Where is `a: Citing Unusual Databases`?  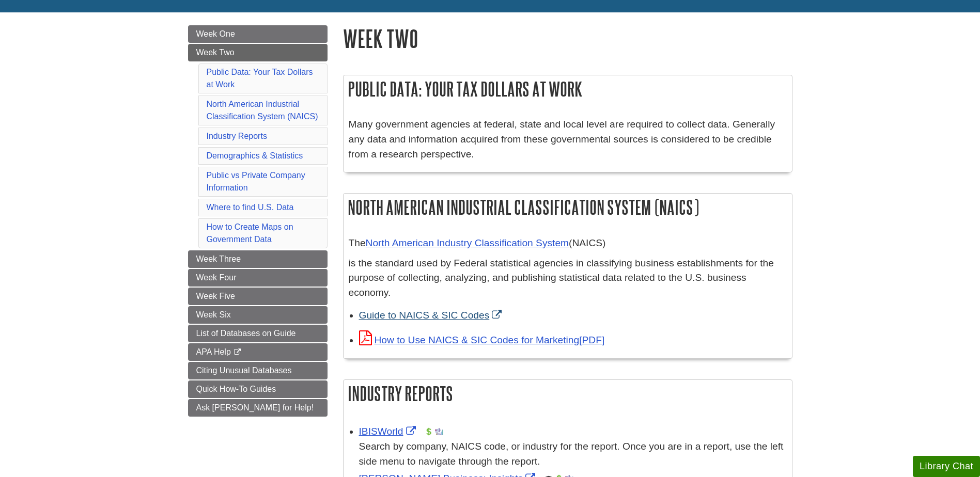
a: Citing Unusual Databases is located at coordinates (258, 371).